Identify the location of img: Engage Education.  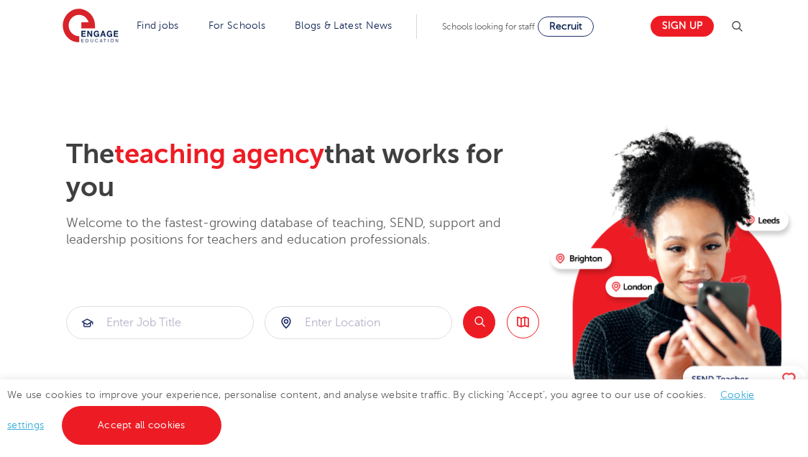
(91, 27).